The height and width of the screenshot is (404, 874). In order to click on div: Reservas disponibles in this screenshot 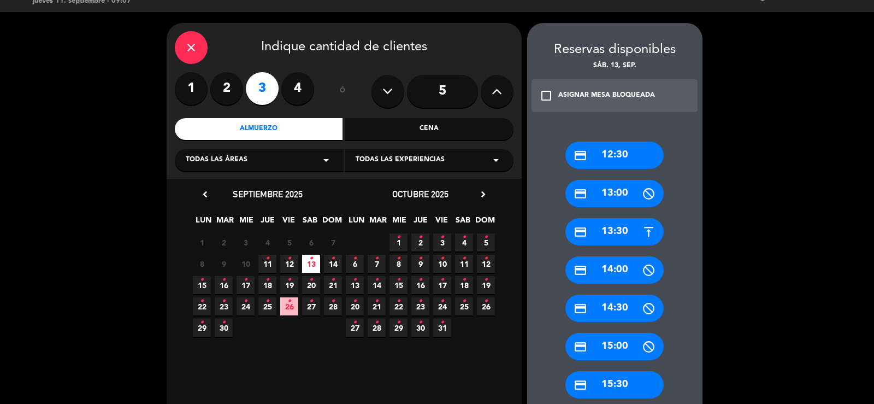, I will do `click(614, 50)`.